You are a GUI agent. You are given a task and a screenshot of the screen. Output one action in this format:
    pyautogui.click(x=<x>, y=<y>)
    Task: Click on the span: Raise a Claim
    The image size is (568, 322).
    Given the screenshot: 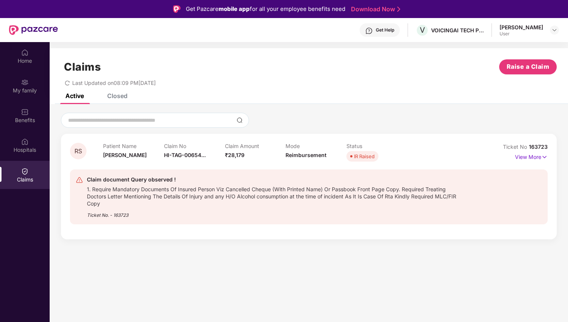 What is the action you would take?
    pyautogui.click(x=528, y=67)
    